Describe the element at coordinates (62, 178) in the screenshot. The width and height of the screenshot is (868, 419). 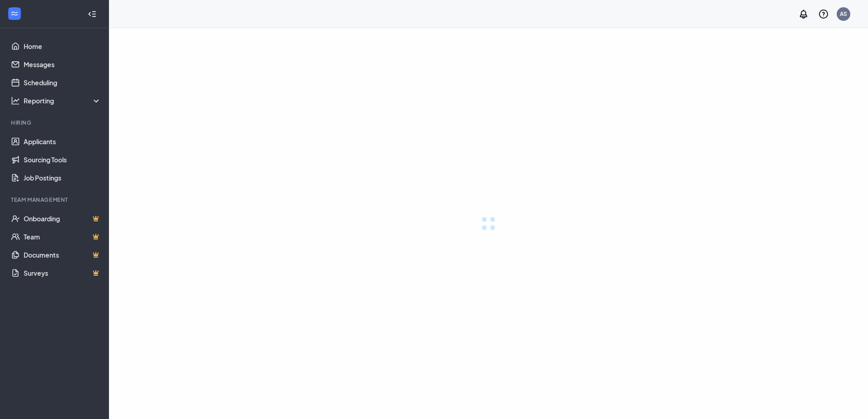
I see `a: Job Postings` at that location.